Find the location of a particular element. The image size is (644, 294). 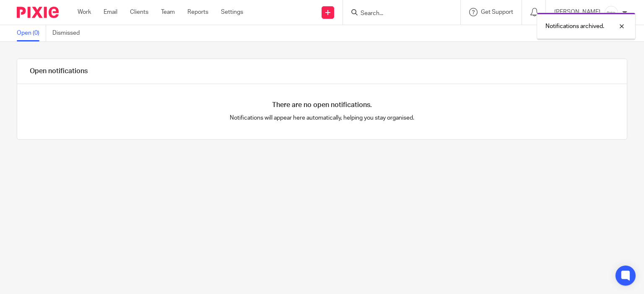

a: Settings is located at coordinates (232, 12).